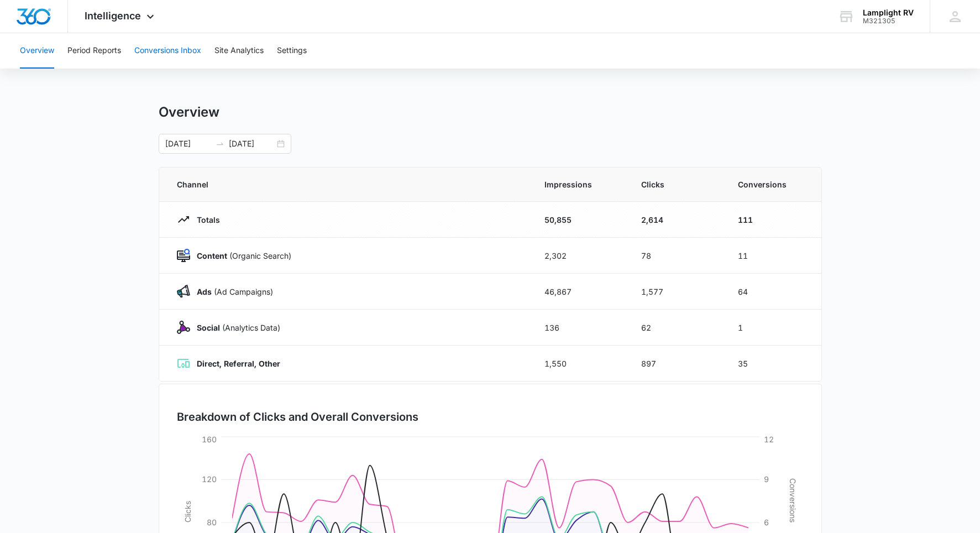 Image resolution: width=980 pixels, height=533 pixels. Describe the element at coordinates (766, 522) in the screenshot. I see `tspan: 6` at that location.